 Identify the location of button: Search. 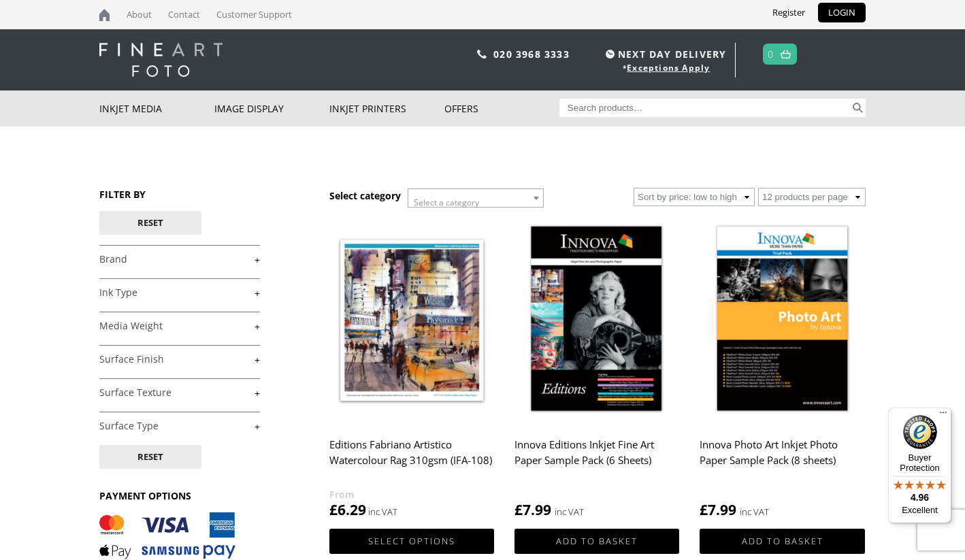
(857, 108).